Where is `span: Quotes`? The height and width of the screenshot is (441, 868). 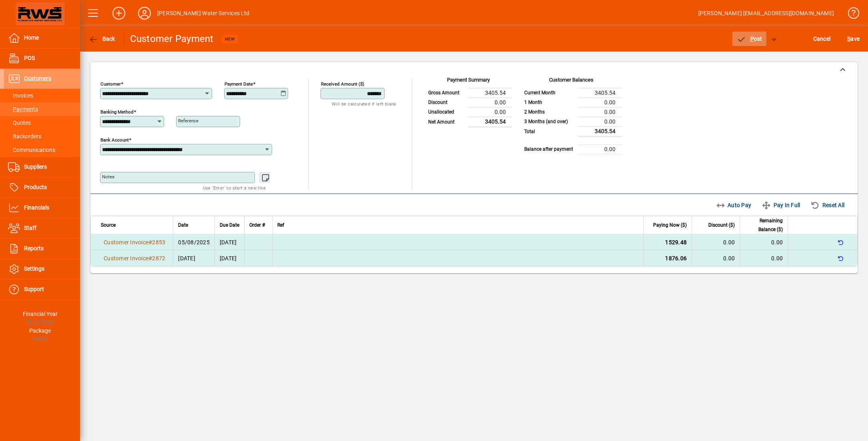
span: Quotes is located at coordinates (19, 122).